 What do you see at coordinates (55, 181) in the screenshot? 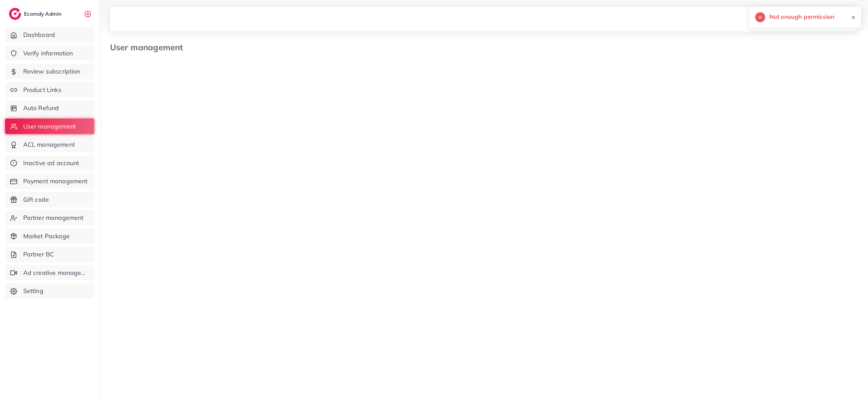
I see `span: Payment management` at bounding box center [55, 181].